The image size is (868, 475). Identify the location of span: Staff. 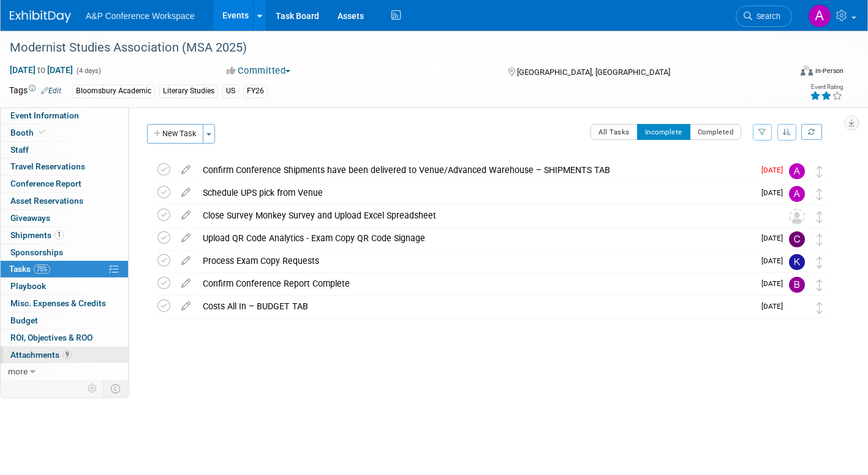
(20, 150).